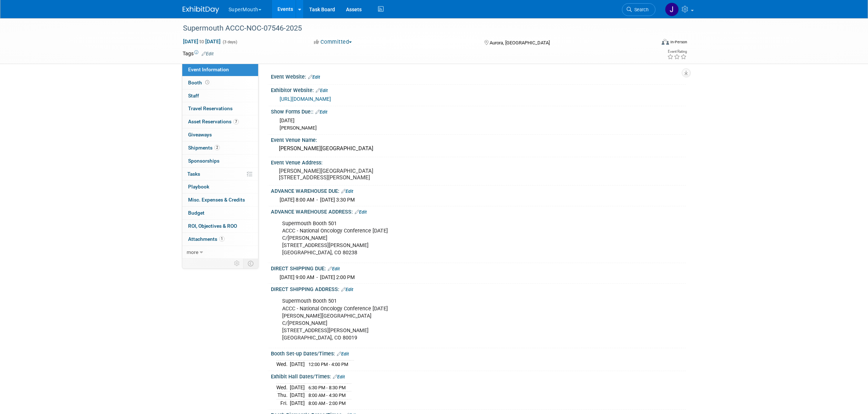 This screenshot has width=868, height=414. I want to click on span: Sponsorships, so click(204, 161).